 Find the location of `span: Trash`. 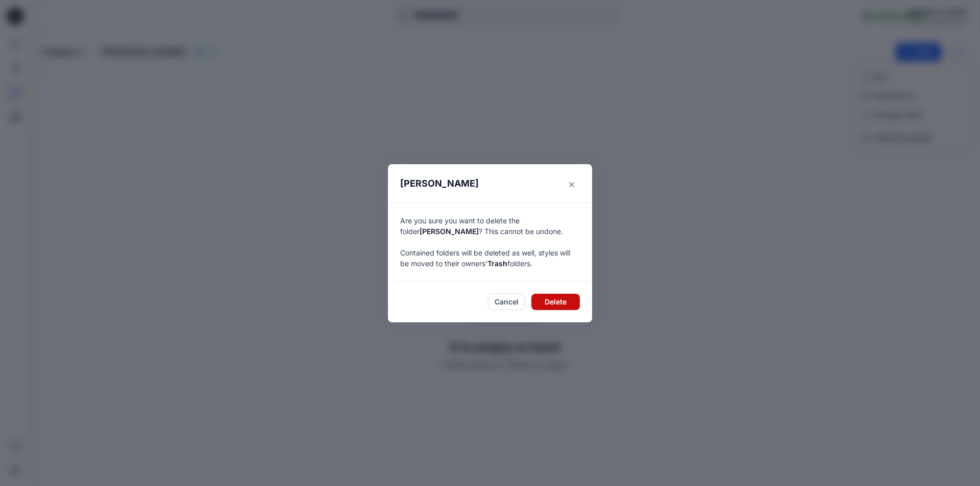

span: Trash is located at coordinates (497, 263).